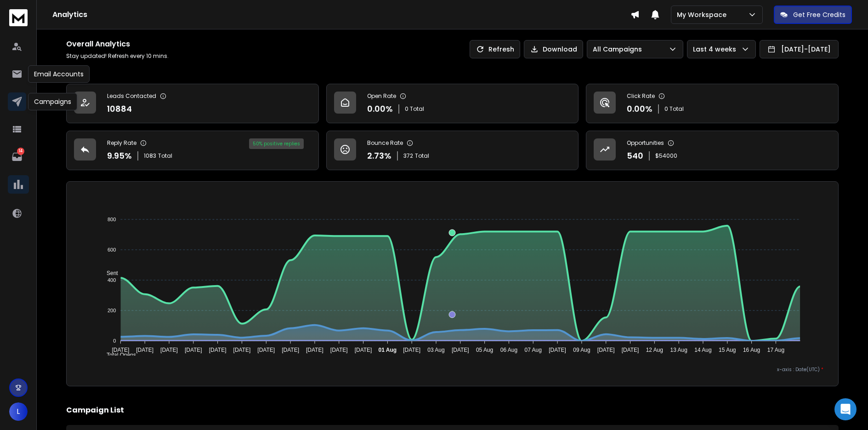 The height and width of the screenshot is (430, 868). Describe the element at coordinates (112, 280) in the screenshot. I see `tspan: 400` at that location.